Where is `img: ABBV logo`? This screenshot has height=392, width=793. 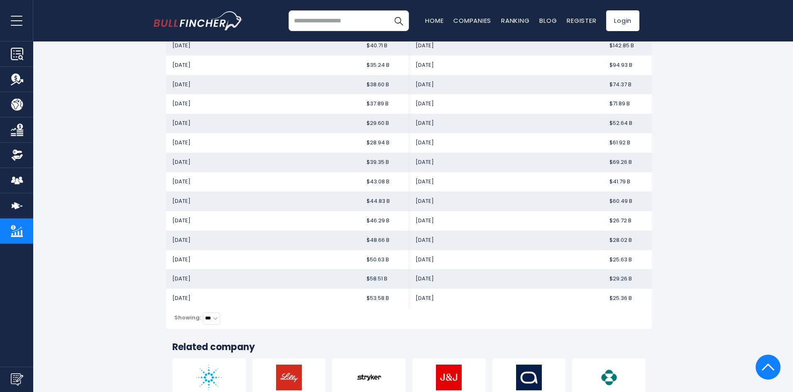
img: ABBV logo is located at coordinates (529, 378).